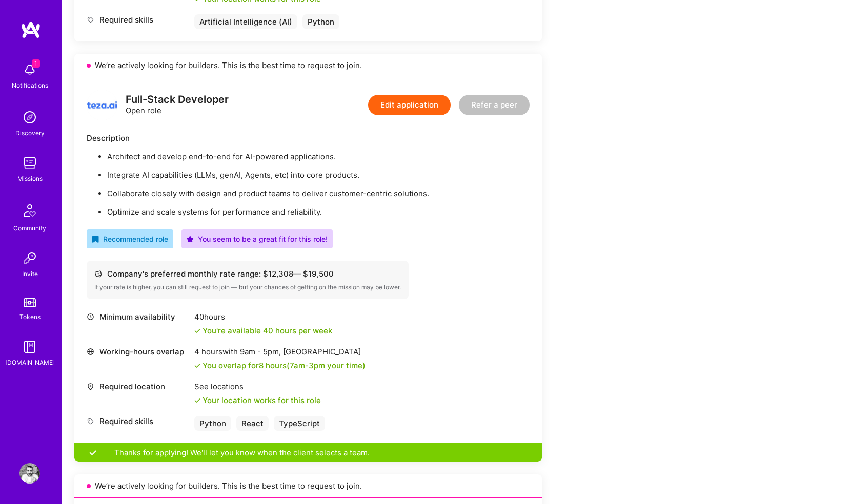 This screenshot has height=504, width=850. Describe the element at coordinates (30, 163) in the screenshot. I see `img: teamwork` at that location.